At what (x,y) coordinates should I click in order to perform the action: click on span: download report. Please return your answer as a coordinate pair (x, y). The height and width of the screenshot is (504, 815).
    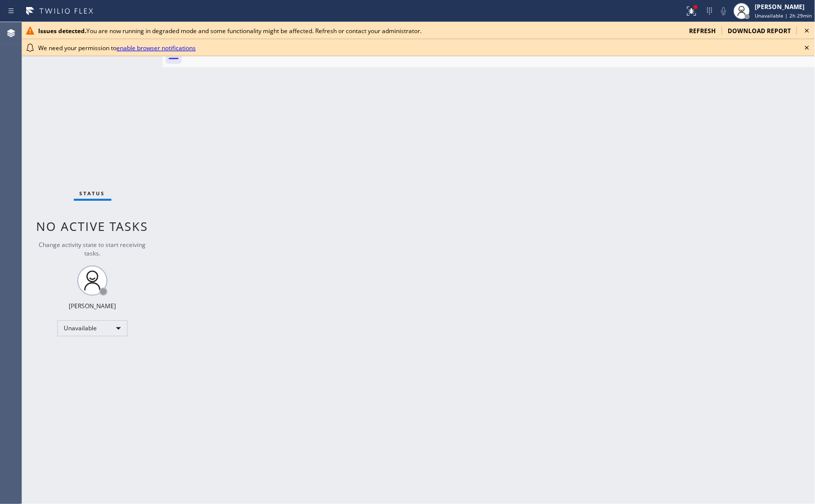
    Looking at the image, I should click on (759, 31).